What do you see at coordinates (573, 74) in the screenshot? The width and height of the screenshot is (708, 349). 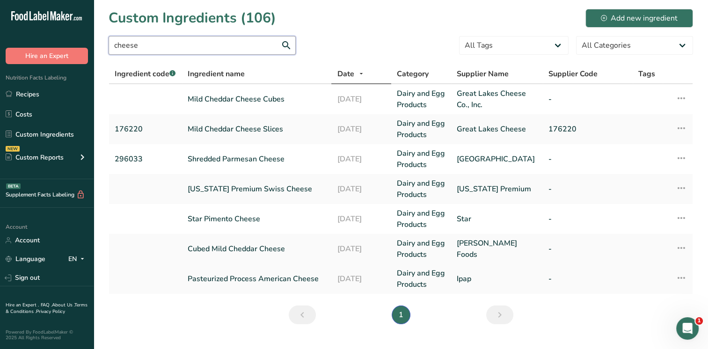 I see `span: Supplier Code` at bounding box center [573, 74].